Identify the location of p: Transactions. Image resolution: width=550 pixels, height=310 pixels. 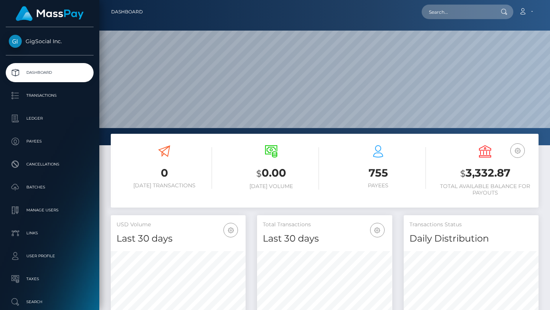
(50, 95).